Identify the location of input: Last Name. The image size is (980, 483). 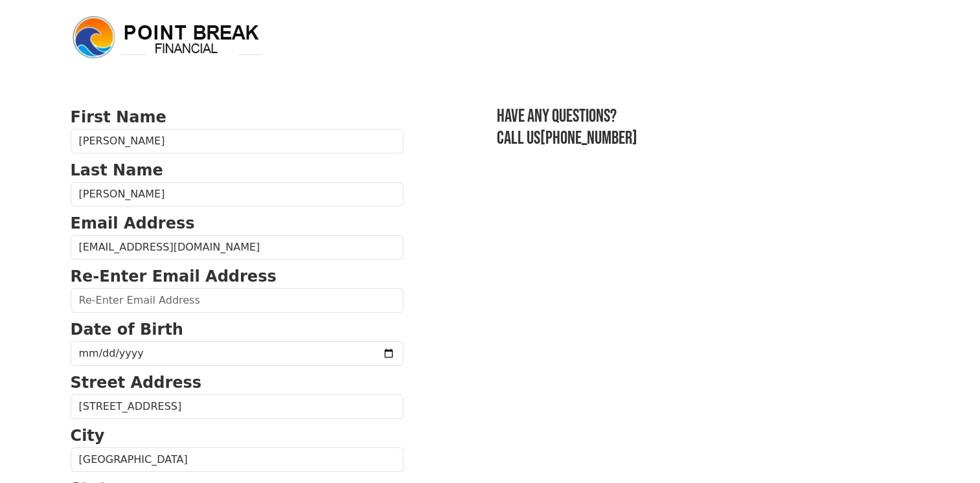
(237, 194).